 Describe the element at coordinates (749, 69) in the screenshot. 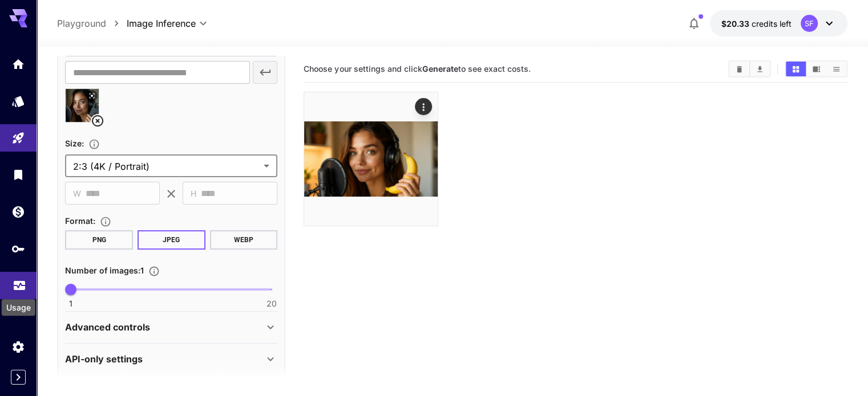

I see `div: Clear AllDownload All` at that location.